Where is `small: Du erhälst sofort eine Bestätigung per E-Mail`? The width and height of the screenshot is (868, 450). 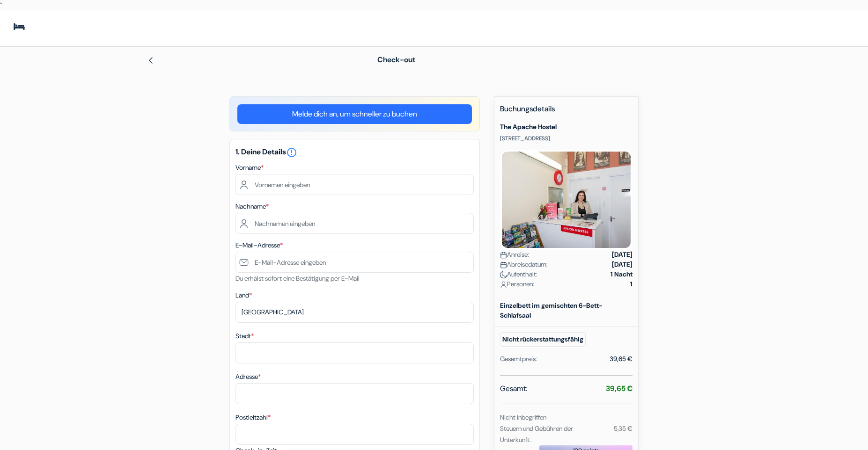
small: Du erhälst sofort eine Bestätigung per E-Mail is located at coordinates (297, 279).